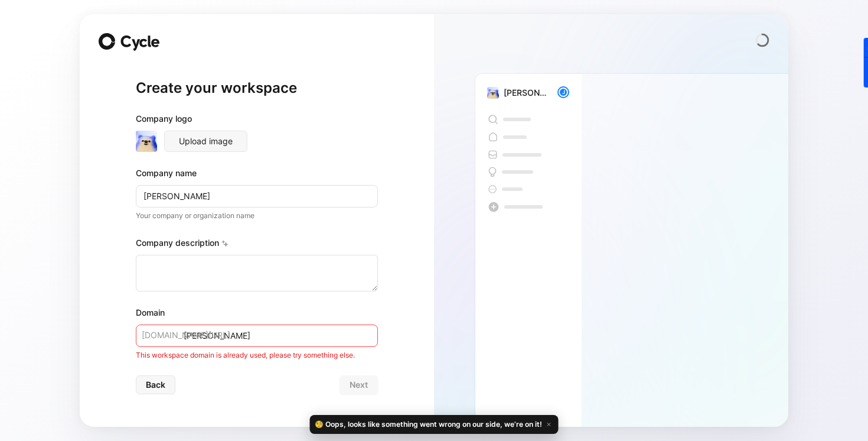  Describe the element at coordinates (257, 313) in the screenshot. I see `div: Domain` at that location.